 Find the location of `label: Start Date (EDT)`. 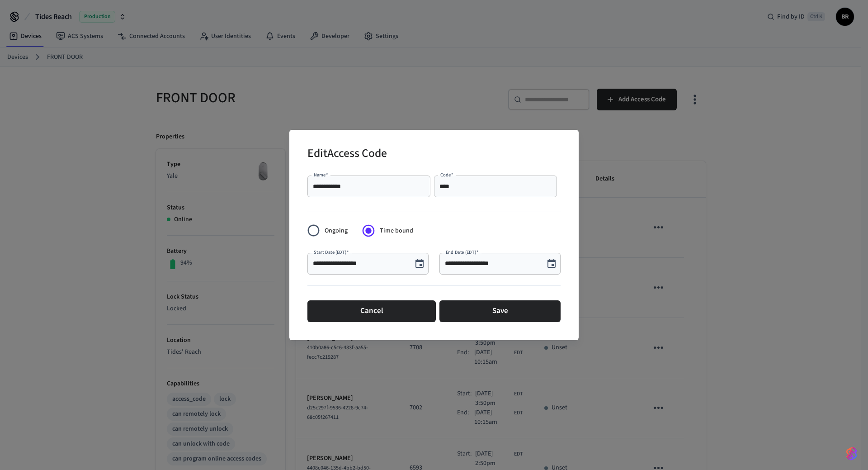

label: Start Date (EDT) is located at coordinates (331, 252).